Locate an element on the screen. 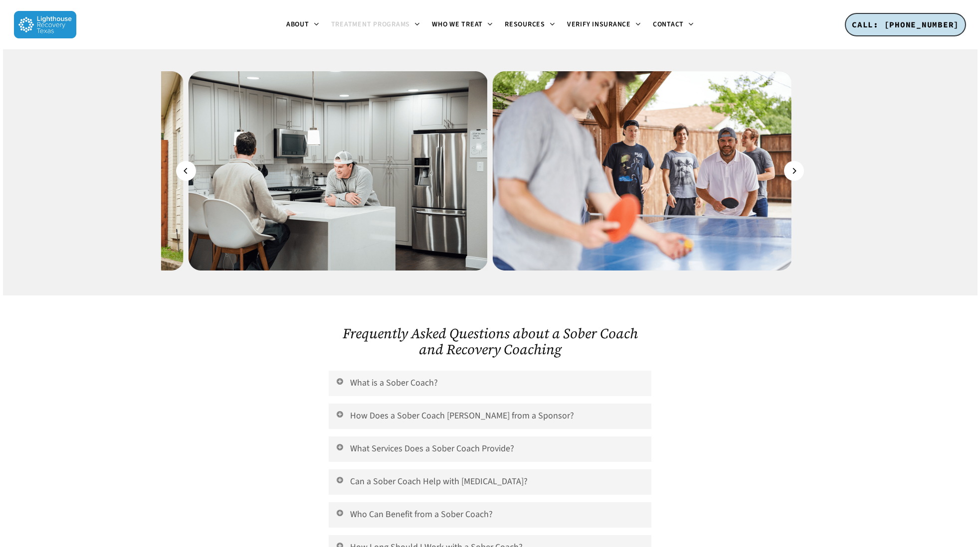 Image resolution: width=980 pixels, height=547 pixels. span: Who We Treat is located at coordinates (457, 24).